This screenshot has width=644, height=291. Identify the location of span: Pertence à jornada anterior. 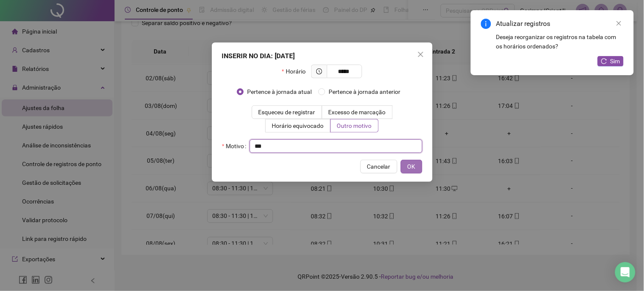
(364, 92).